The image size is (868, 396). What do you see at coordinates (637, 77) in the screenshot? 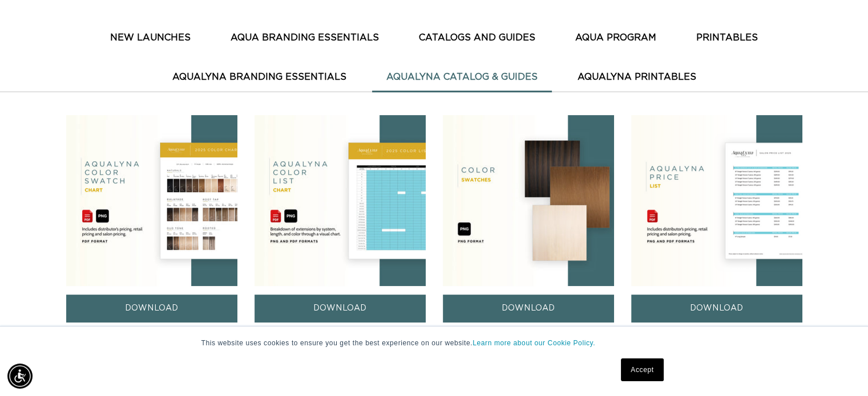
I see `button: AquaLyna Printables` at bounding box center [637, 77].